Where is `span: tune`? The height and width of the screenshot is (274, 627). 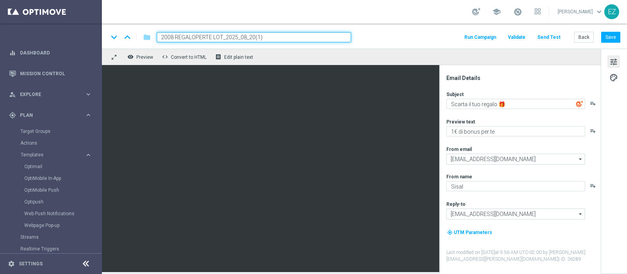 span: tune is located at coordinates (614, 62).